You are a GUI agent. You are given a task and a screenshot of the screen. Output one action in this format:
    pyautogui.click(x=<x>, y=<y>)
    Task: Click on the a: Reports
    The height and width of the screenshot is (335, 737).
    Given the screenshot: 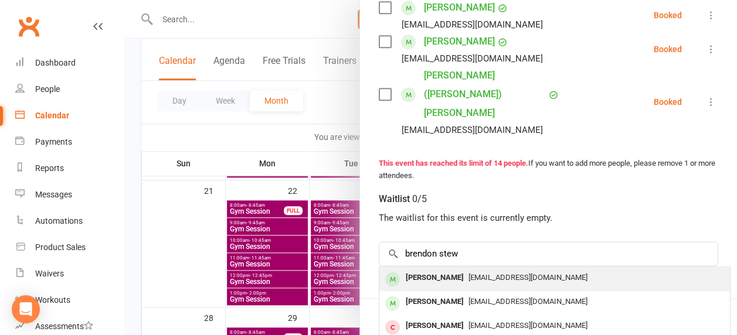 What is the action you would take?
    pyautogui.click(x=69, y=168)
    